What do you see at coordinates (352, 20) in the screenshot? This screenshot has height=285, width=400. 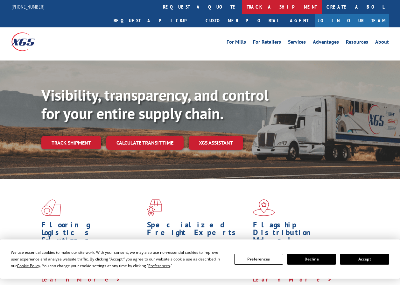 I see `a: Join Our Team` at bounding box center [352, 20].